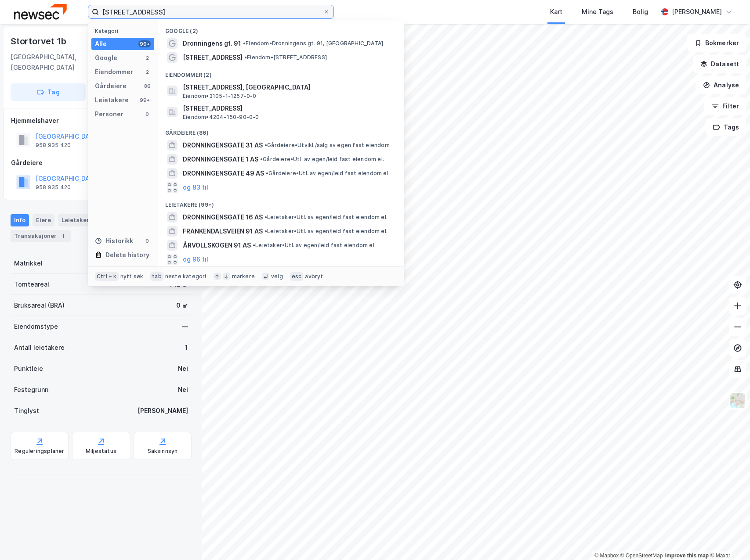 The width and height of the screenshot is (750, 560). I want to click on div: Kategori, so click(125, 31).